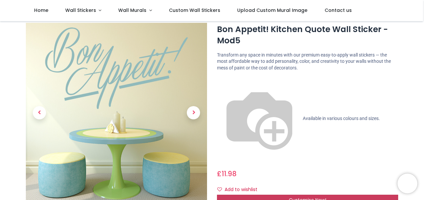 Image resolution: width=424 pixels, height=200 pixels. What do you see at coordinates (41, 10) in the screenshot?
I see `span: Home` at bounding box center [41, 10].